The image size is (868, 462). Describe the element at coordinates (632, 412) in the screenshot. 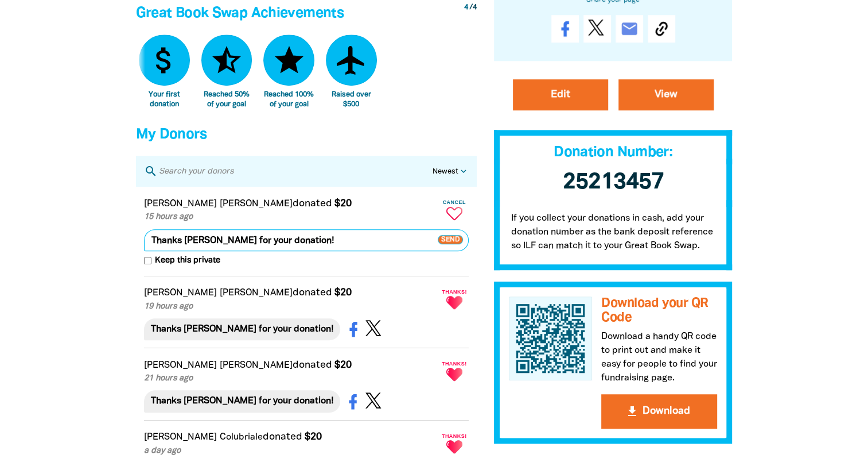

I see `i: get_app` at that location.